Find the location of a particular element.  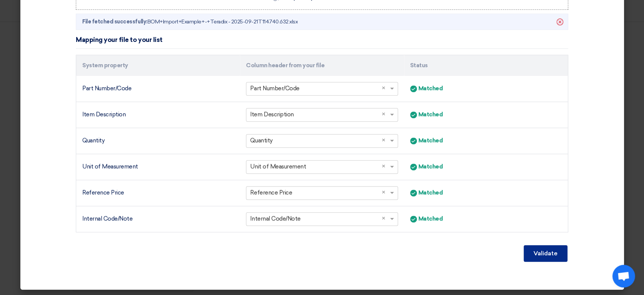

div: Internal Code/Note is located at coordinates (158, 219).